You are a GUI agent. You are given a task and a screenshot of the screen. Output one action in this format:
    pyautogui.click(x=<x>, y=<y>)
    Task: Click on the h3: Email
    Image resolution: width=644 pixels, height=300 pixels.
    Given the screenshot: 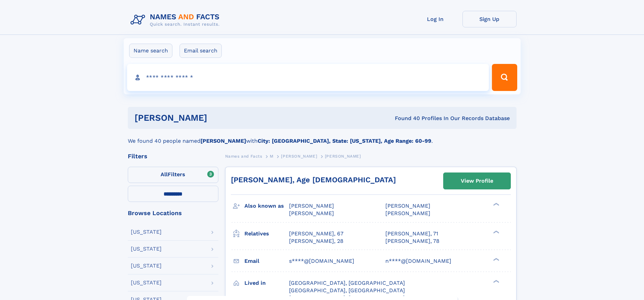 What is the action you would take?
    pyautogui.click(x=267, y=261)
    